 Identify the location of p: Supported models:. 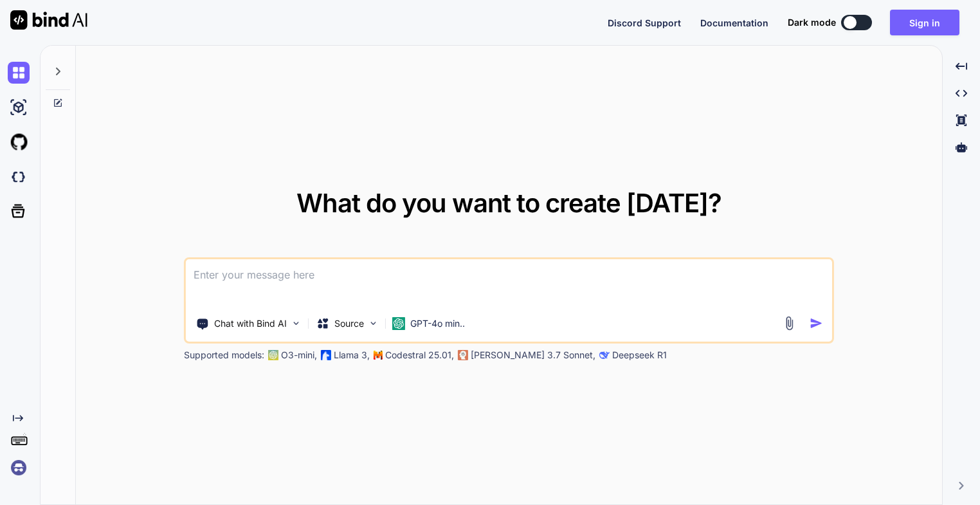
(224, 355).